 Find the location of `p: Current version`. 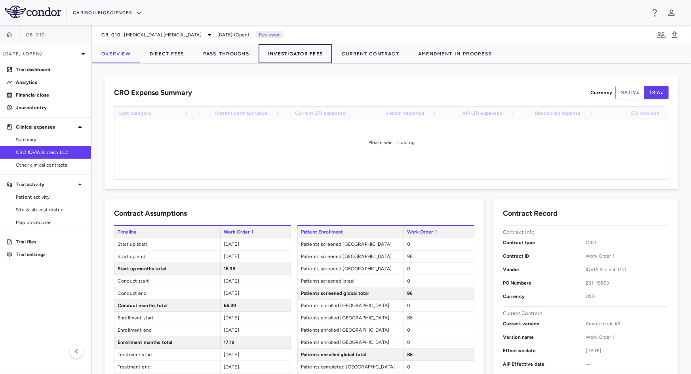

p: Current version is located at coordinates (544, 324).